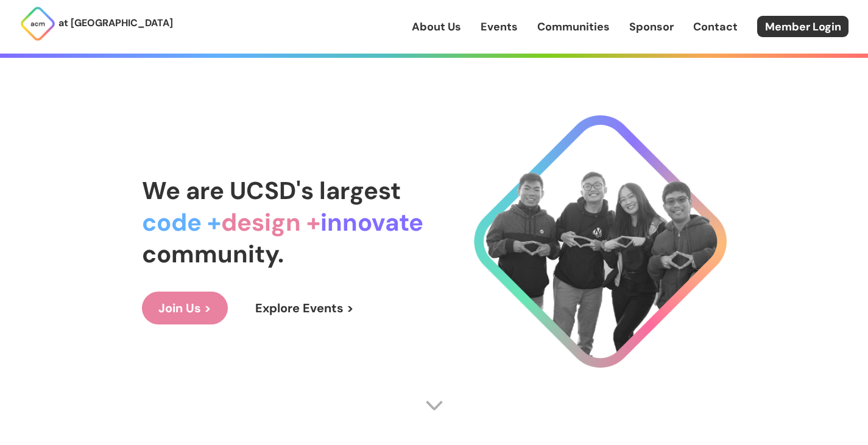  What do you see at coordinates (434, 406) in the screenshot?
I see `img: Scroll Arrow` at bounding box center [434, 406].